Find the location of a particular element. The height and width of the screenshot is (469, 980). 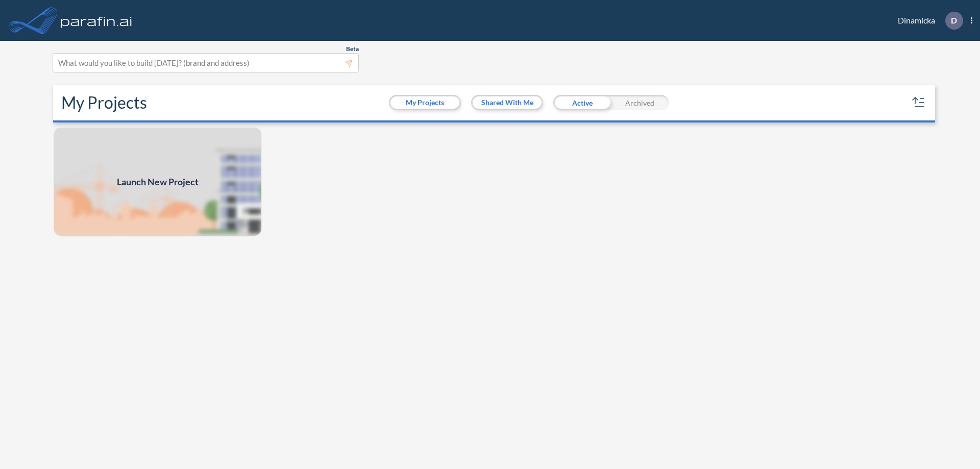

p: D is located at coordinates (954, 21).